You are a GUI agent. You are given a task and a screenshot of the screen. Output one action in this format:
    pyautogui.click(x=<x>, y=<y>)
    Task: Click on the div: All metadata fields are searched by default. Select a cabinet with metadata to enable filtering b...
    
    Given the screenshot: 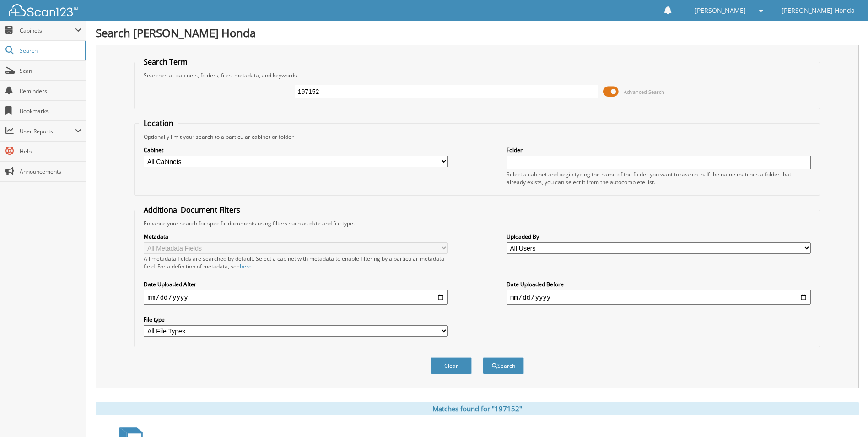 What is the action you would take?
    pyautogui.click(x=295, y=263)
    